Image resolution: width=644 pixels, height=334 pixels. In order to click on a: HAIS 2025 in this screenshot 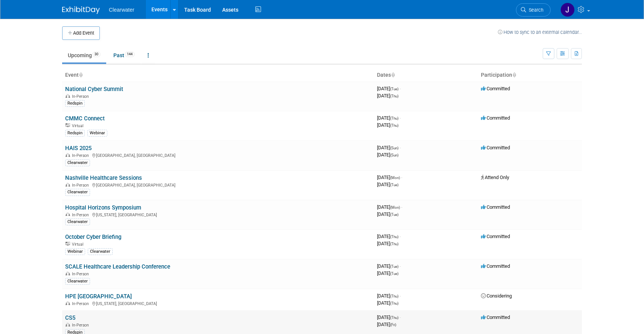, I will do `click(78, 148)`.